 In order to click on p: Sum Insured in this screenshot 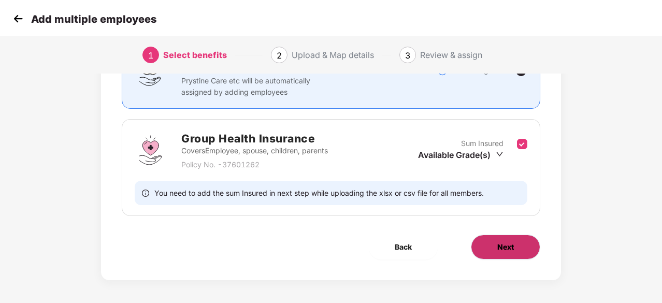, I will do `click(483, 144)`.